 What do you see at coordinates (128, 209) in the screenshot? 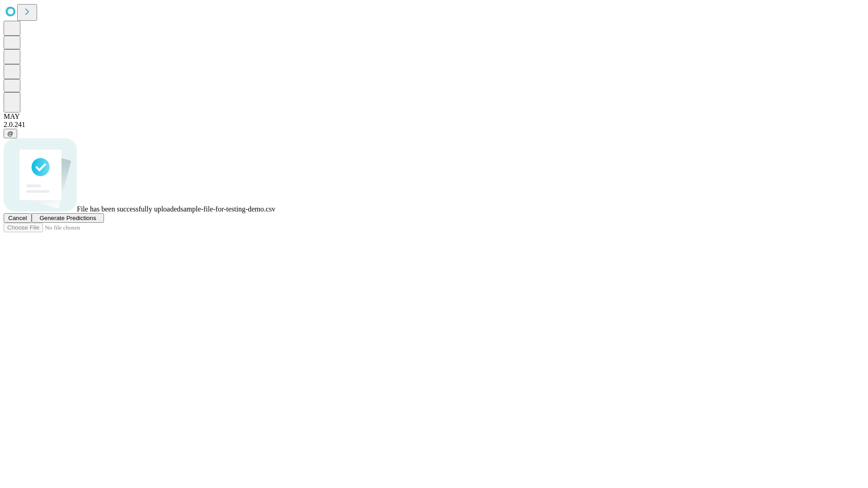
I see `span: File has been successfully uploaded` at bounding box center [128, 209].